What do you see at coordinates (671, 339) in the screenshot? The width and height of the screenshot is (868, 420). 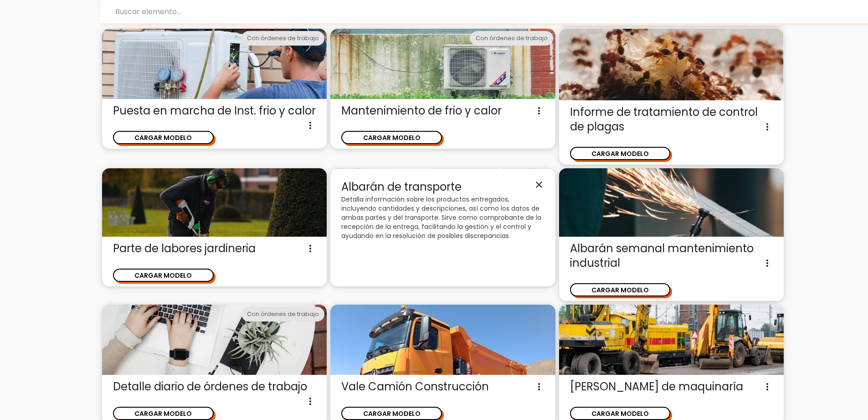 I see `img: alquiler_maquinaria_construccion.jpg` at bounding box center [671, 339].